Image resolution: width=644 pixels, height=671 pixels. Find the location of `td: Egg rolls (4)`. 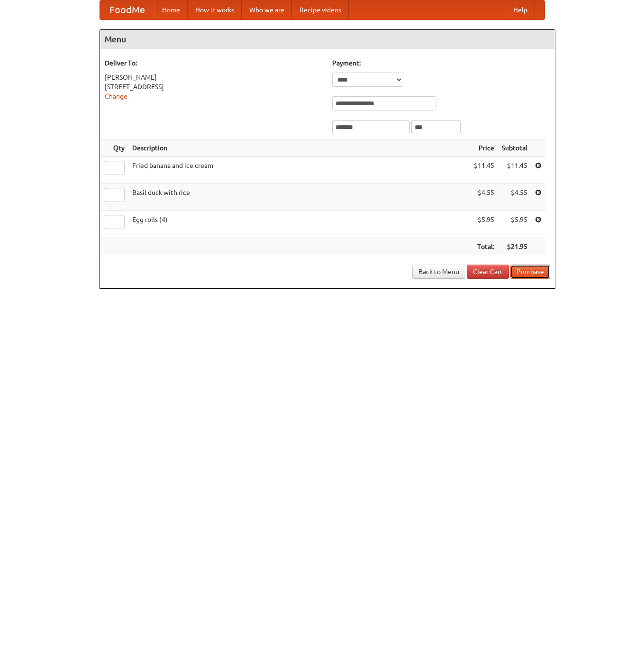

td: Egg rolls (4) is located at coordinates (299, 224).